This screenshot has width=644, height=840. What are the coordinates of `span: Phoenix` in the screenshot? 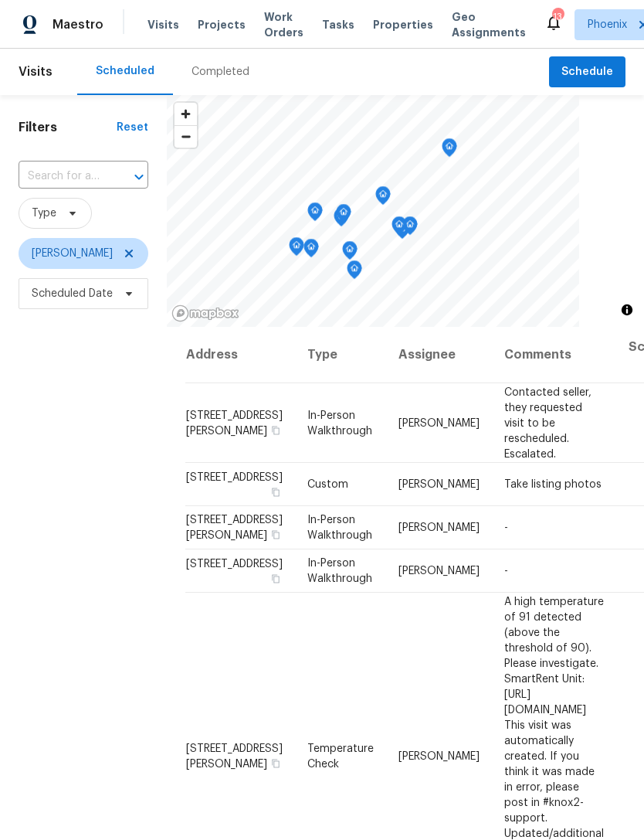 It's located at (607, 25).